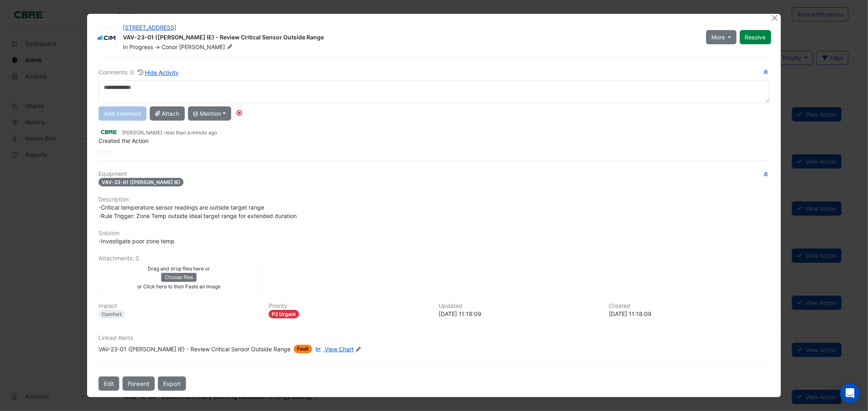  I want to click on h6: Impact, so click(179, 306).